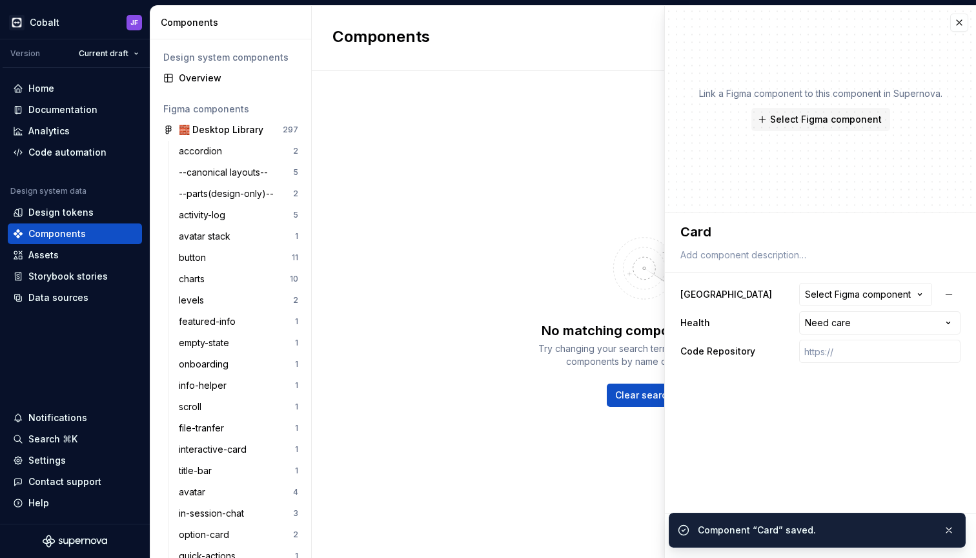  I want to click on div: button, so click(195, 258).